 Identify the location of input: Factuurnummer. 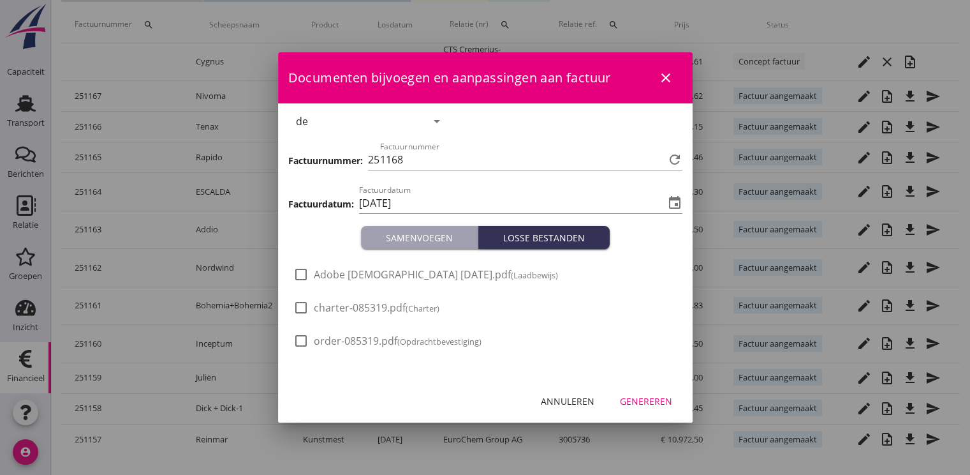
(523, 159).